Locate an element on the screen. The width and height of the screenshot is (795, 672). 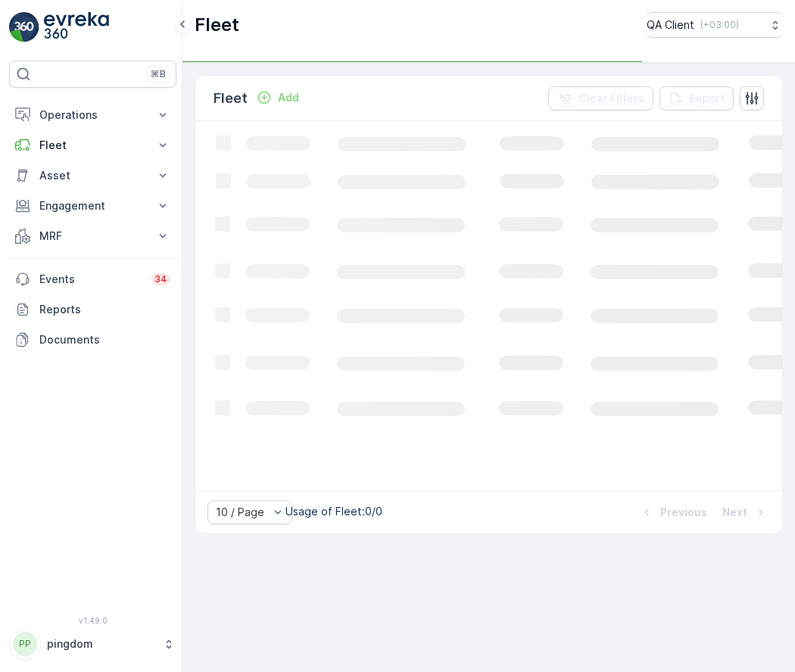
p: Reports is located at coordinates (104, 310).